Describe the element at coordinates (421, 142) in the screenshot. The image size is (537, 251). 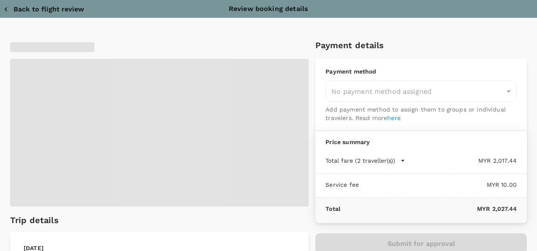
I see `p: Price summary` at that location.